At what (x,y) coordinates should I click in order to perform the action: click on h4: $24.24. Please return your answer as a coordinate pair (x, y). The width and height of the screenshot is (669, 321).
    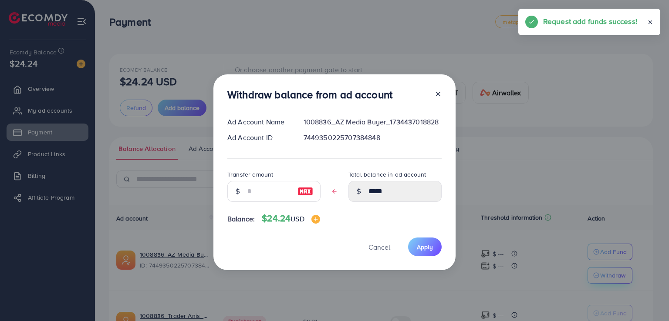
    Looking at the image, I should click on (291, 219).